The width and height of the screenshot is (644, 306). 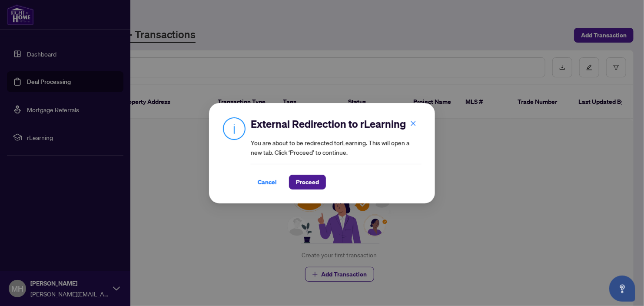 What do you see at coordinates (267, 182) in the screenshot?
I see `button: Cancel` at bounding box center [267, 182].